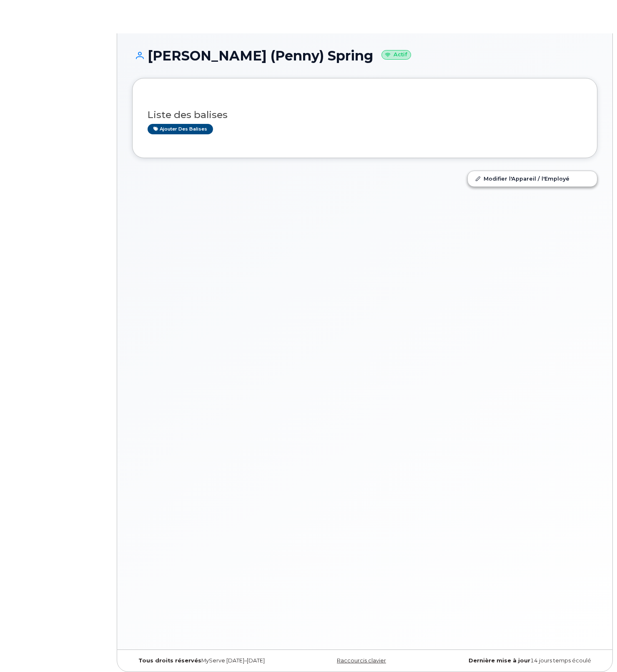  What do you see at coordinates (365, 115) in the screenshot?
I see `h3: Liste des balises` at bounding box center [365, 115].